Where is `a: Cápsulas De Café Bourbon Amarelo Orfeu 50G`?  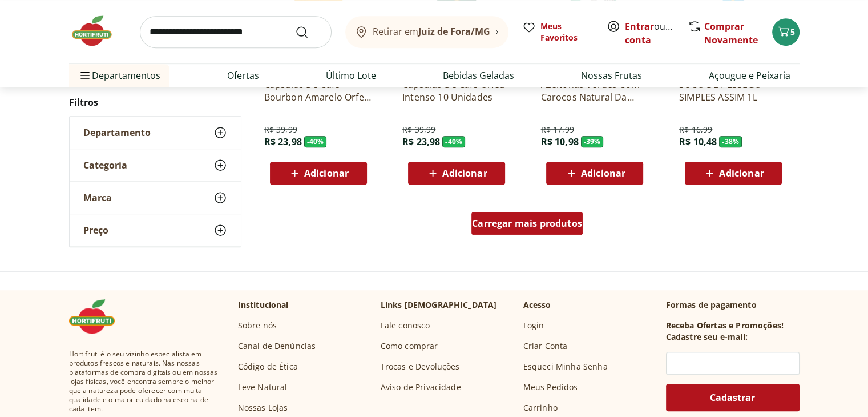 a: Cápsulas De Café Bourbon Amarelo Orfeu 50G is located at coordinates (318, 91).